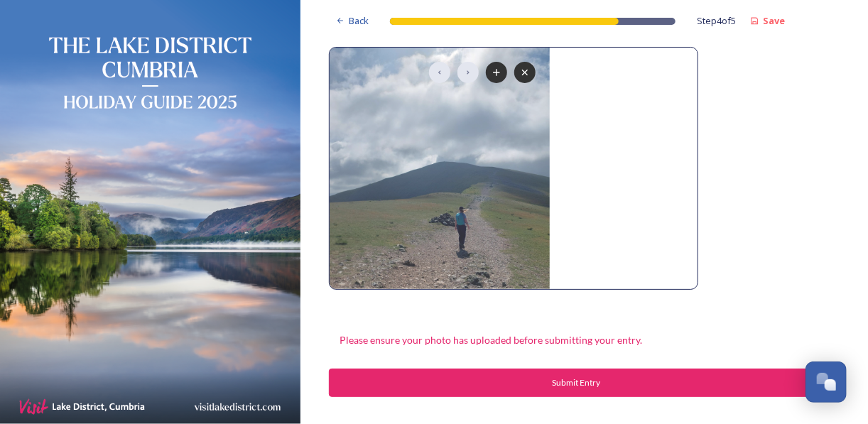 This screenshot has width=868, height=424. Describe the element at coordinates (584, 383) in the screenshot. I see `button: Continue` at that location.